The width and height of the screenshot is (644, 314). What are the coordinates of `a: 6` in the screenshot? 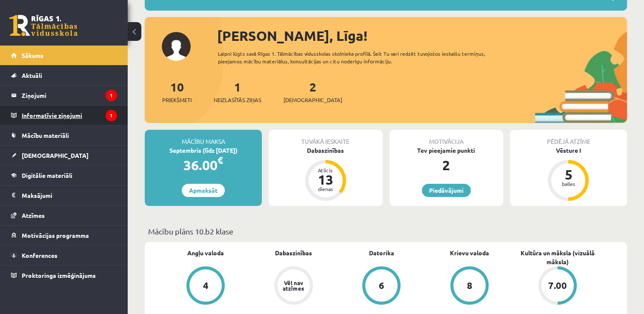 It's located at (381, 286).